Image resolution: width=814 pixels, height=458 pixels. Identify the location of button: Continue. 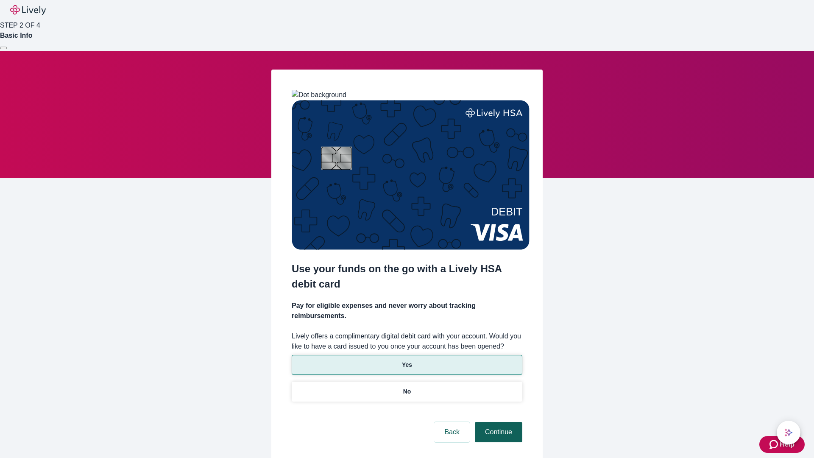
(498, 432).